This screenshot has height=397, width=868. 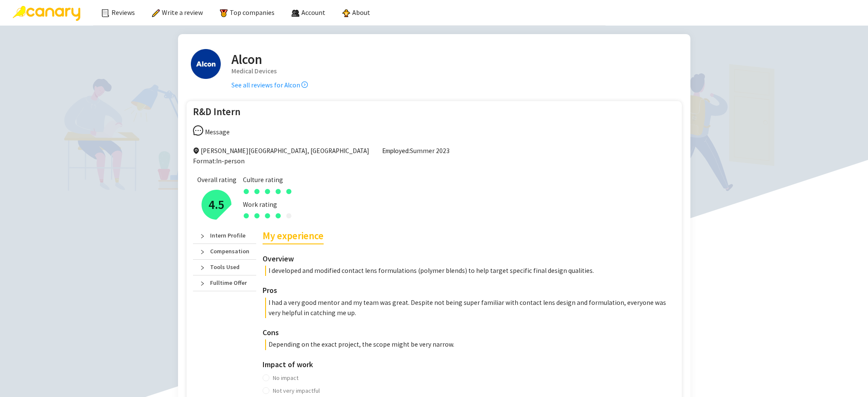 What do you see at coordinates (217, 180) in the screenshot?
I see `div: Overall rating` at bounding box center [217, 180].